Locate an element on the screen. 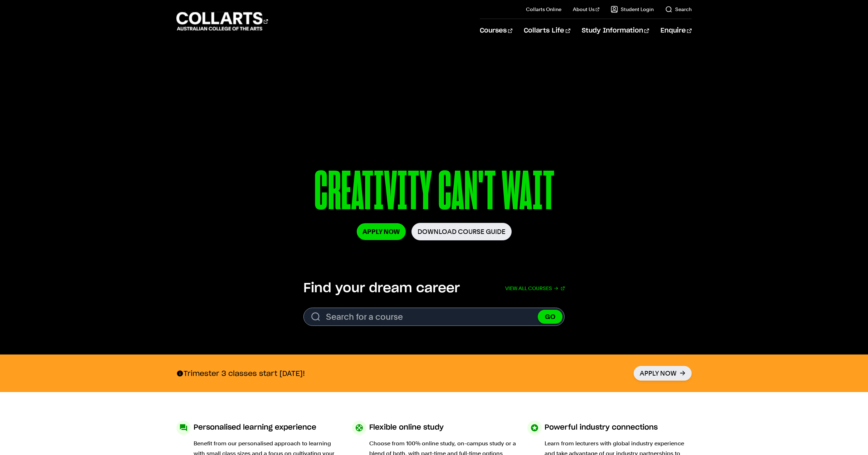 This screenshot has width=868, height=455. h2: Find your dream career is located at coordinates (382, 288).